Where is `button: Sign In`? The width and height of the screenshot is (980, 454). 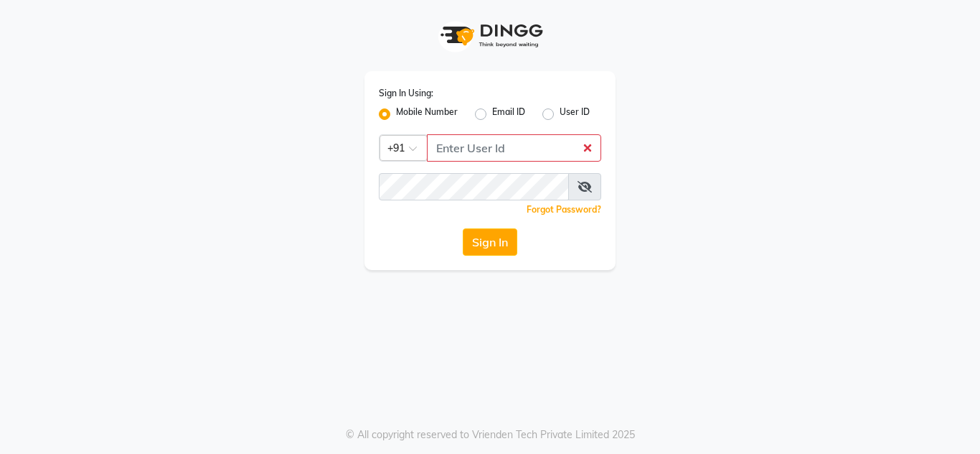 button: Sign In is located at coordinates (490, 242).